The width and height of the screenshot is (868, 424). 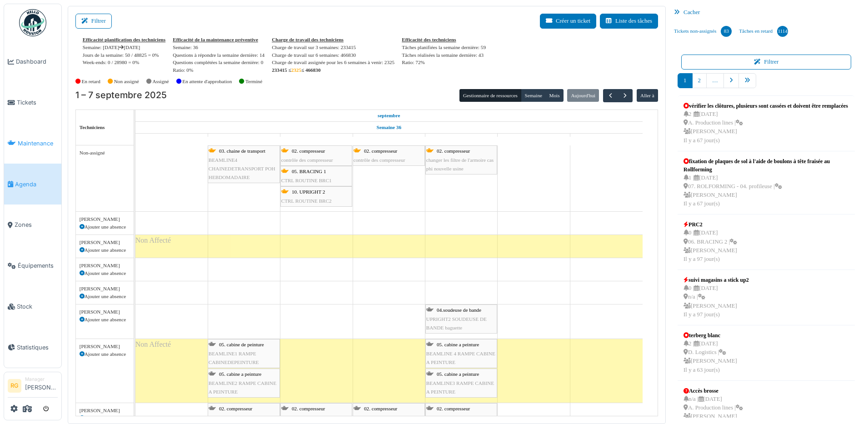 What do you see at coordinates (625, 95) in the screenshot?
I see `button: Suivant` at bounding box center [625, 95].